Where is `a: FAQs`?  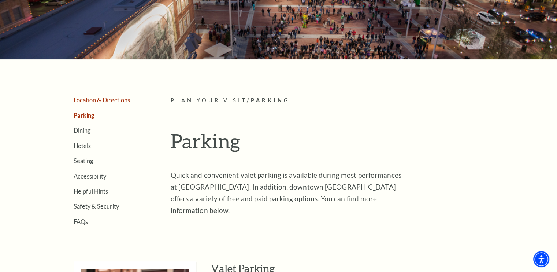 a: FAQs is located at coordinates (81, 221).